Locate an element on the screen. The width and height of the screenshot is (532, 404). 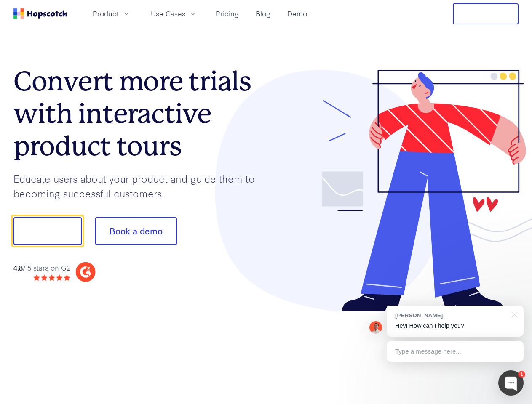
a: Home is located at coordinates (40, 13).